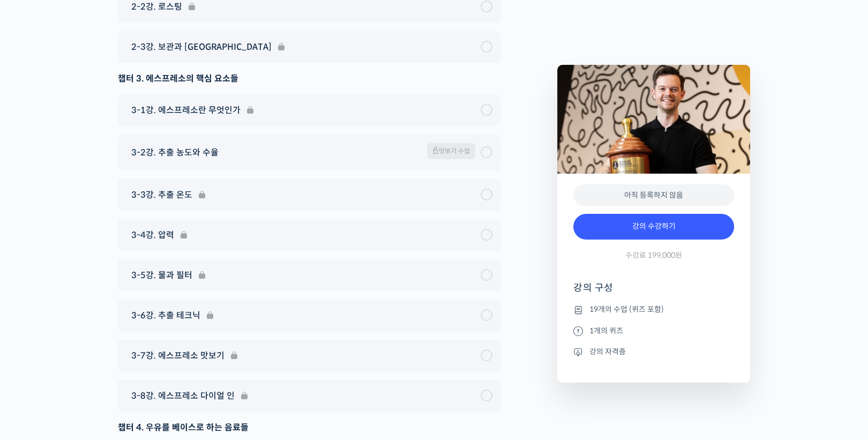 This screenshot has width=868, height=440. Describe the element at coordinates (653, 331) in the screenshot. I see `li: 1개의 퀴즈` at that location.